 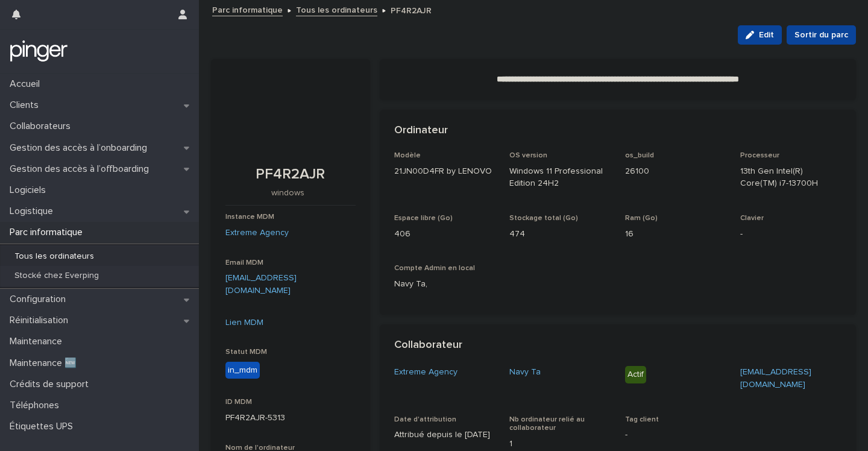 What do you see at coordinates (41, 320) in the screenshot?
I see `p: Réinitialisation` at bounding box center [41, 320].